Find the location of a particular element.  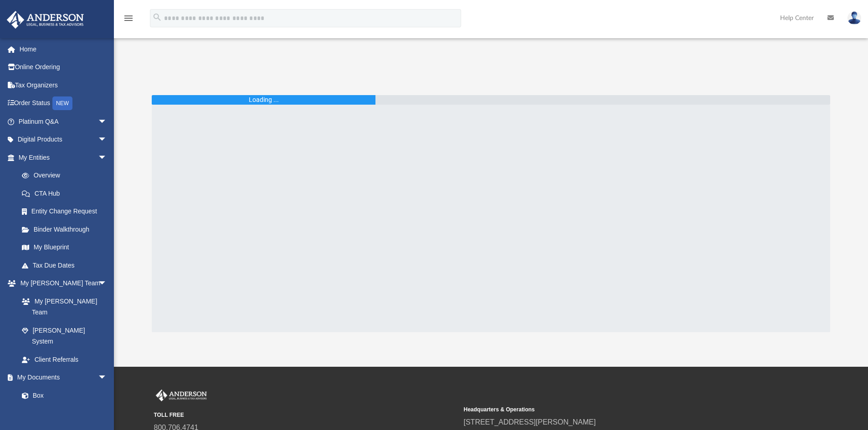

i: menu is located at coordinates (128, 18).